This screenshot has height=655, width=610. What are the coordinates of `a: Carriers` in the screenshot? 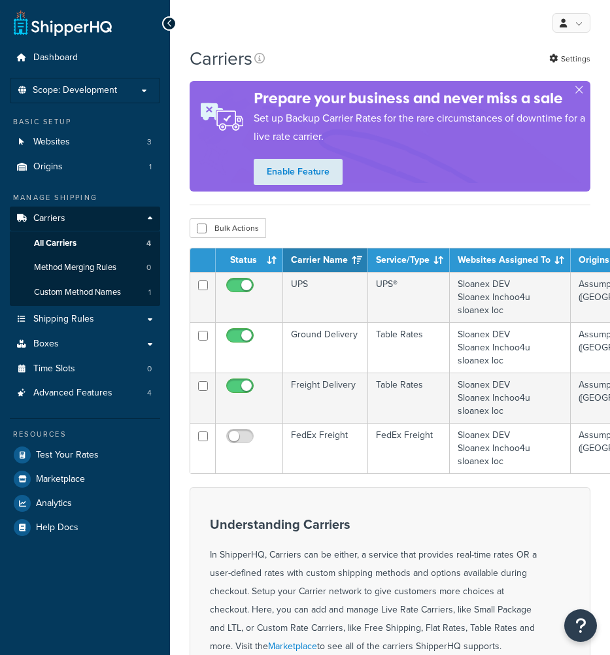 It's located at (85, 218).